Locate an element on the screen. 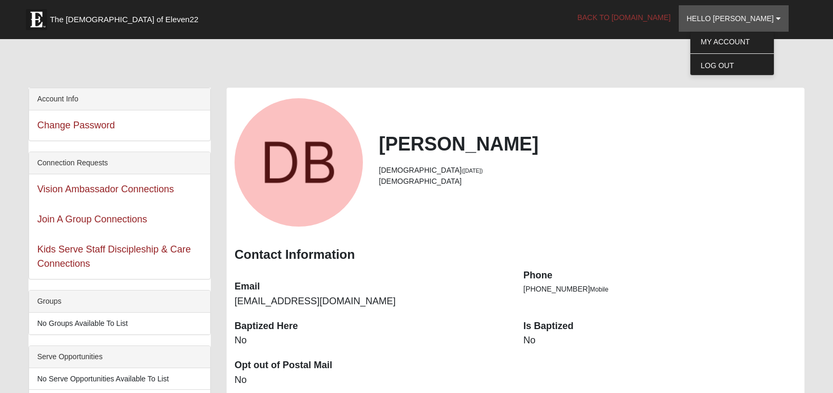 This screenshot has height=393, width=833. li: No Groups Available To List is located at coordinates (119, 323).